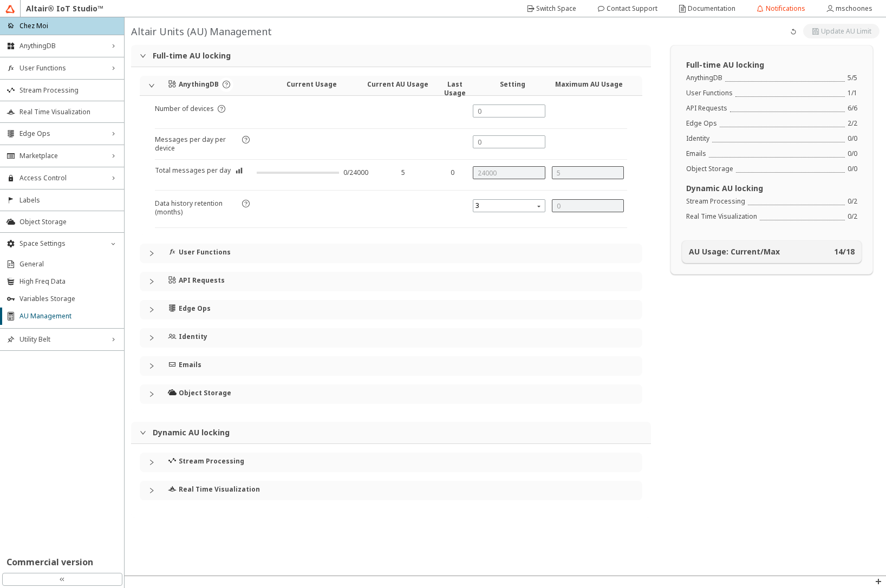 This screenshot has width=886, height=588. Describe the element at coordinates (853, 108) in the screenshot. I see `div: 6 / 6` at that location.